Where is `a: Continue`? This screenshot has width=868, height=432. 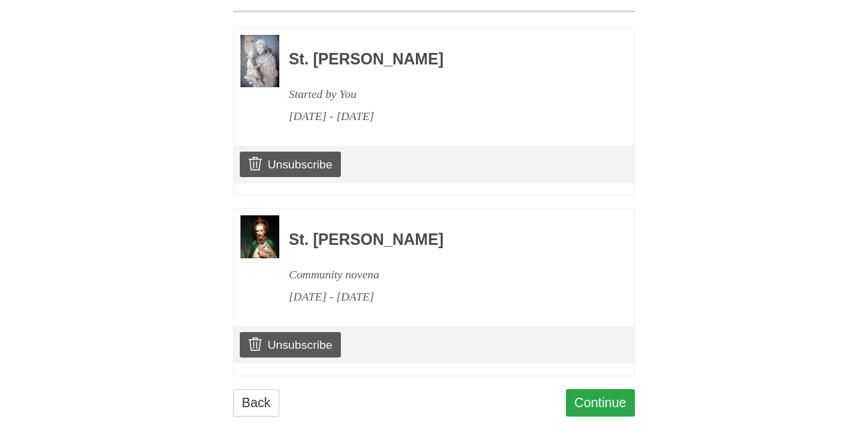 a: Continue is located at coordinates (600, 402).